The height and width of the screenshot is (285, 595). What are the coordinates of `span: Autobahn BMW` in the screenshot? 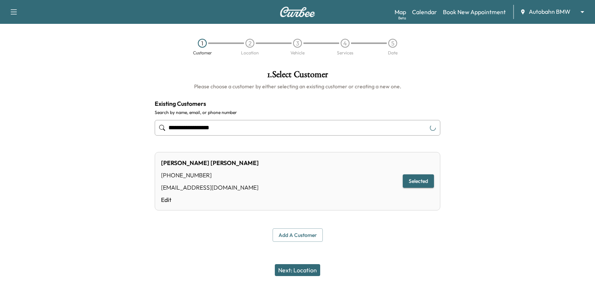 It's located at (550, 12).